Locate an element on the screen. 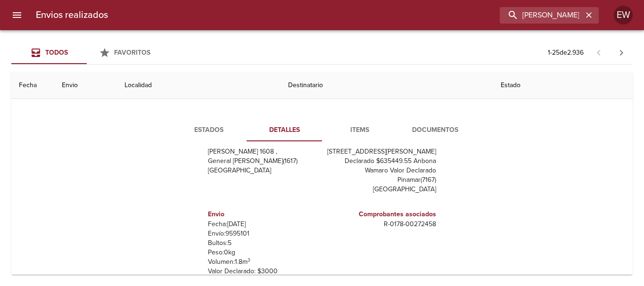  h6: Envio is located at coordinates (263, 214).